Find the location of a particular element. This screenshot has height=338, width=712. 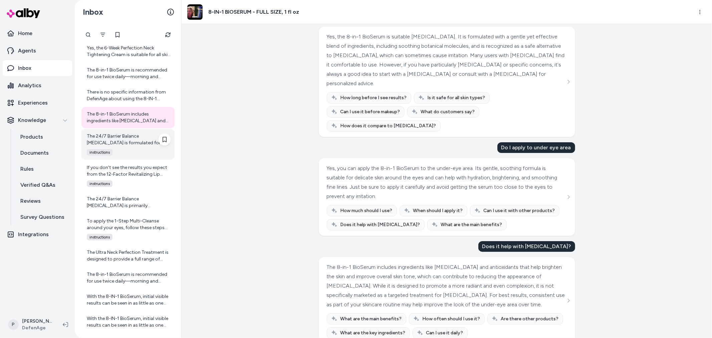

p: Reviews is located at coordinates (30, 201).